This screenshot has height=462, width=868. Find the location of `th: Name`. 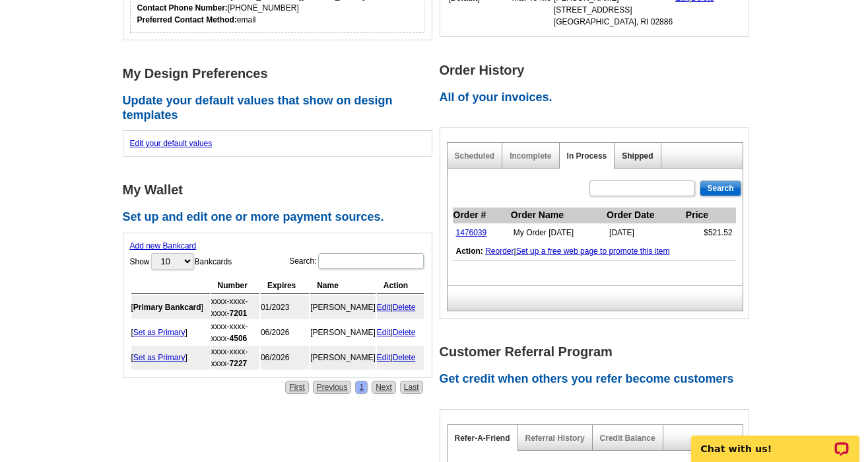

th: Name is located at coordinates (343, 285).